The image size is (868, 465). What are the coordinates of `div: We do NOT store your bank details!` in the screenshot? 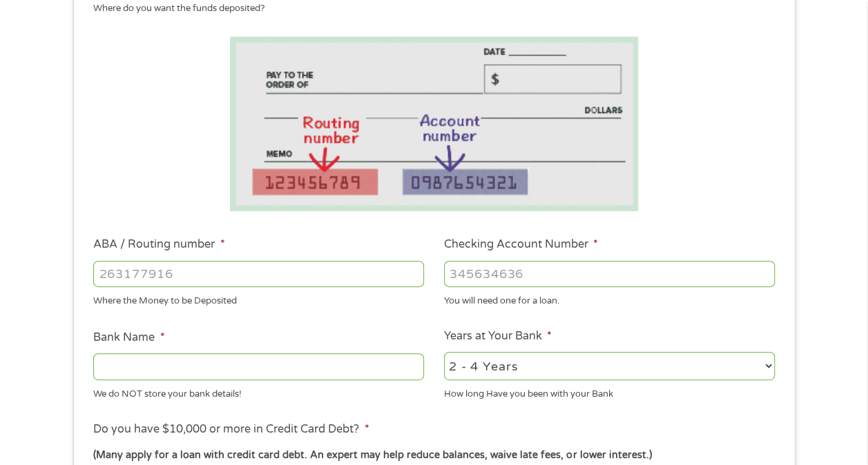 It's located at (259, 391).